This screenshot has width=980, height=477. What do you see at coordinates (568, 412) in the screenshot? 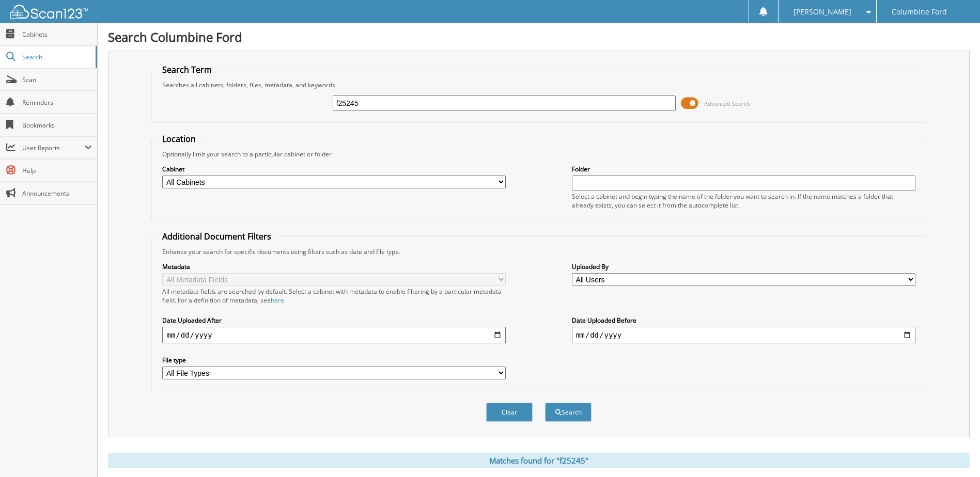
I see `button: Search` at bounding box center [568, 412].